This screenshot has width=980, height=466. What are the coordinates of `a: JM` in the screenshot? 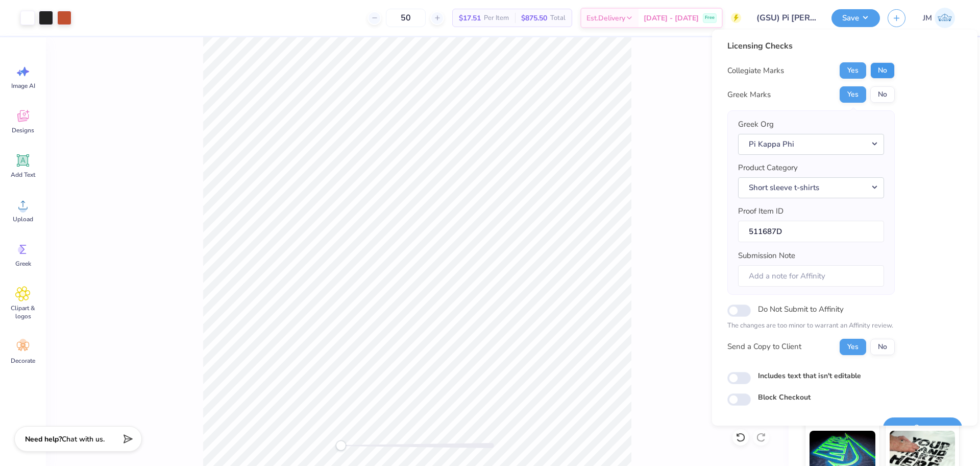 It's located at (939, 18).